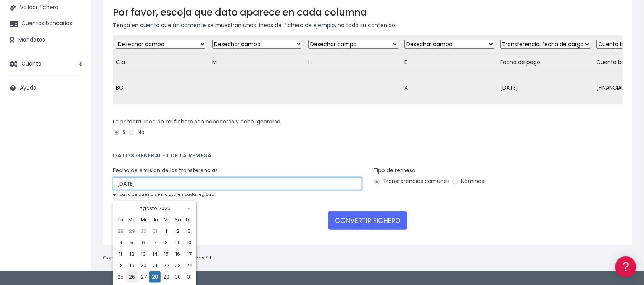 The height and width of the screenshot is (285, 644). What do you see at coordinates (136, 132) in the screenshot?
I see `label: No` at bounding box center [136, 132].